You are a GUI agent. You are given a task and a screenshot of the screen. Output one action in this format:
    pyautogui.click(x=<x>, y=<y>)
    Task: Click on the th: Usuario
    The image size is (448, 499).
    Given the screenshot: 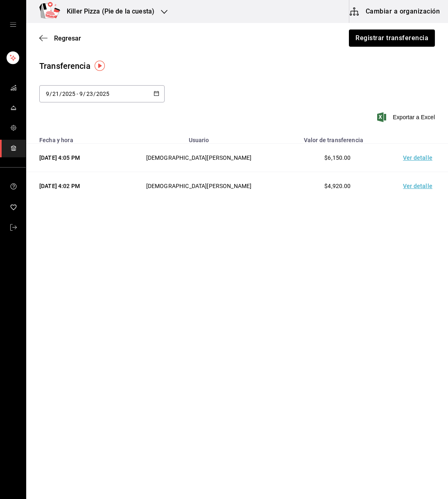 What is the action you would take?
    pyautogui.click(x=199, y=138)
    